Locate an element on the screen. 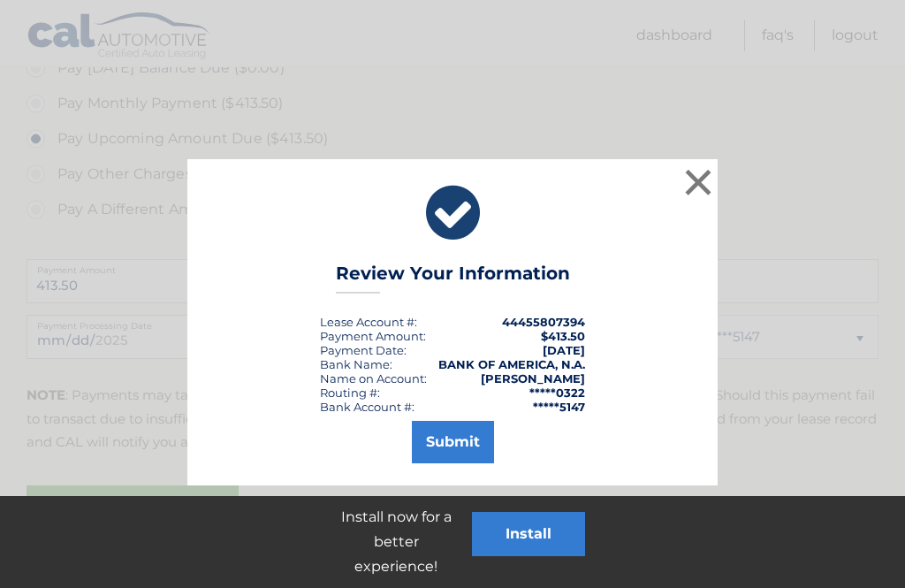 This screenshot has width=905, height=588. div: Lease Account #: is located at coordinates (368, 321).